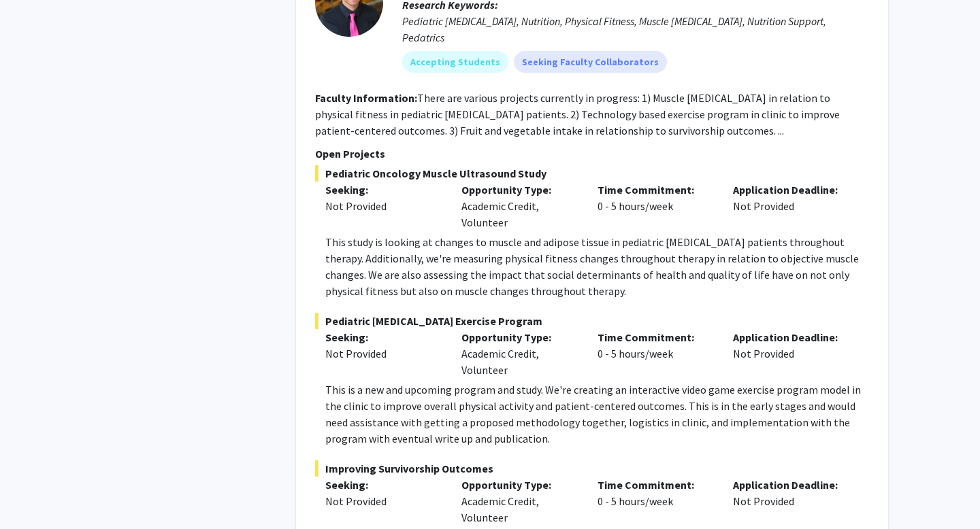 This screenshot has height=529, width=980. What do you see at coordinates (366, 98) in the screenshot?
I see `b: Faculty Information:` at bounding box center [366, 98].